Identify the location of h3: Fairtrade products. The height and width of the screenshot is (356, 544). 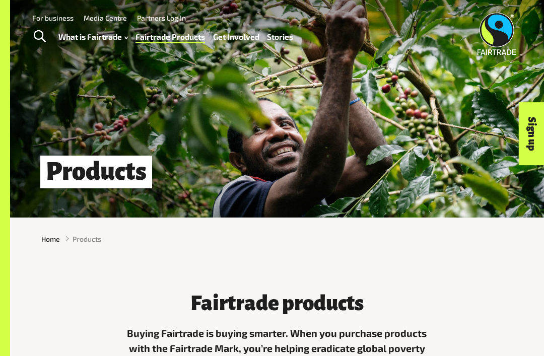
(277, 303).